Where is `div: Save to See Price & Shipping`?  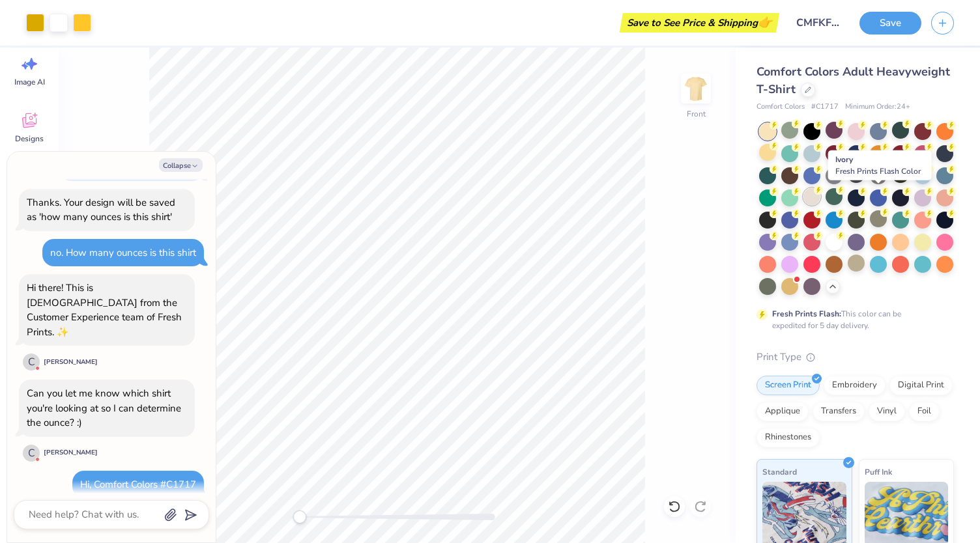 div: Save to See Price & Shipping is located at coordinates (699, 23).